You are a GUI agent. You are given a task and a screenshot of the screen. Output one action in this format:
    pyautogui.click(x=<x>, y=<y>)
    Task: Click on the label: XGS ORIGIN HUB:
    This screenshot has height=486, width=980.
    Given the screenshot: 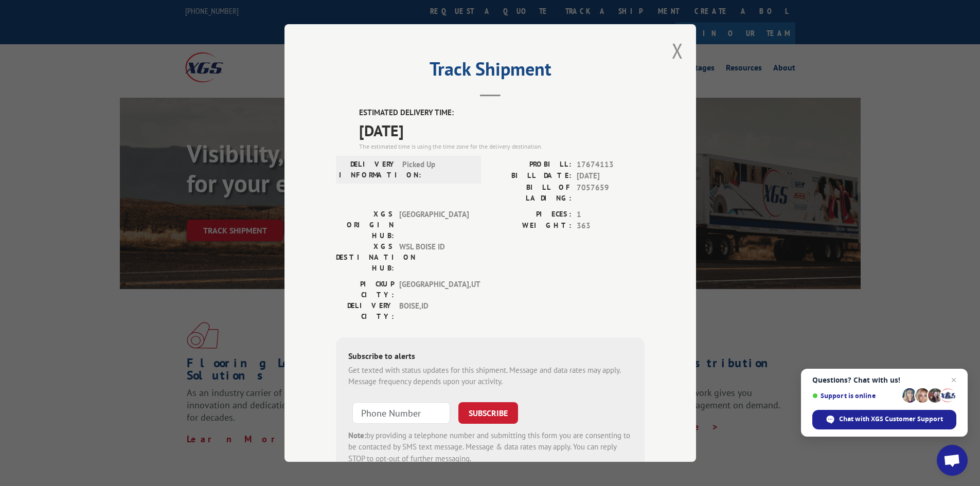 What is the action you would take?
    pyautogui.click(x=364, y=224)
    